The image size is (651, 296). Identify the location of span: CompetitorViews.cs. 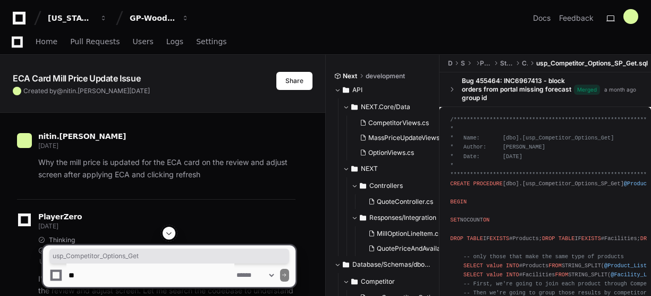
(399, 123).